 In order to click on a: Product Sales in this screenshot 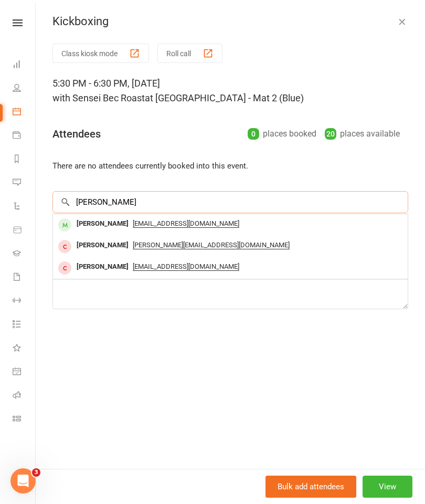, I will do `click(24, 230)`.